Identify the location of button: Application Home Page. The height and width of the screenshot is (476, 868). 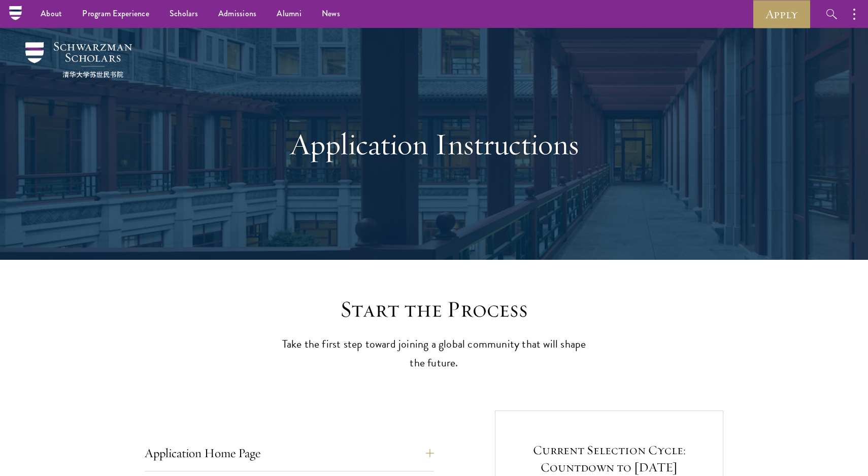
(289, 453).